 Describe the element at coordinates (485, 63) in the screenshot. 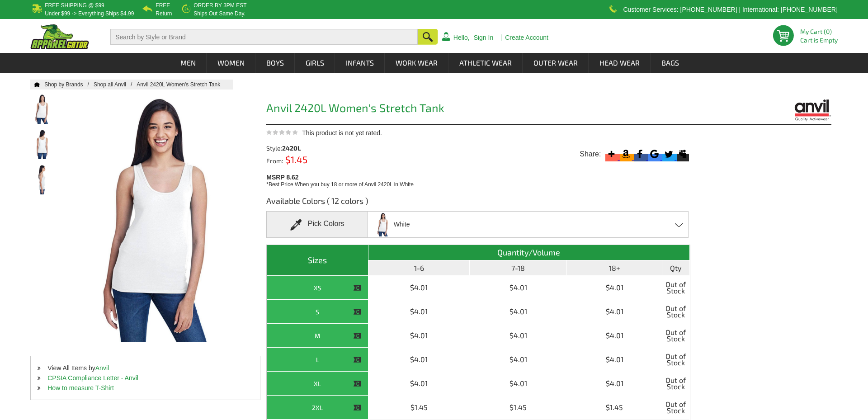

I see `a: Athletic Wear` at that location.